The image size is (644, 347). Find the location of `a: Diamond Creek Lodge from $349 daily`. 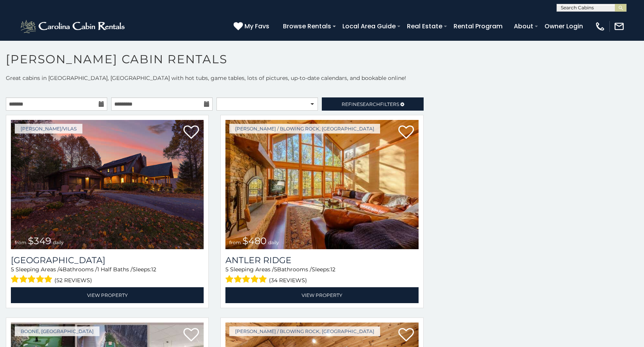

a: Diamond Creek Lodge from $349 daily is located at coordinates (107, 185).